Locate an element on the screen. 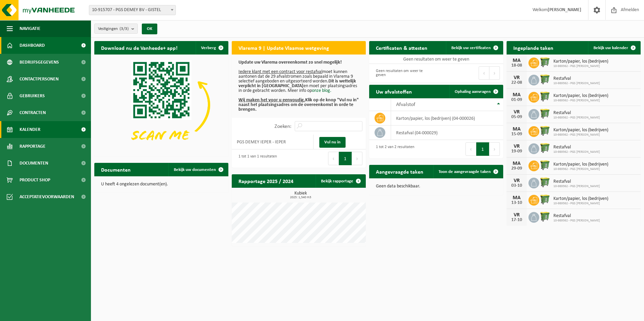  span: Bekijk uw kalender is located at coordinates (611, 48).